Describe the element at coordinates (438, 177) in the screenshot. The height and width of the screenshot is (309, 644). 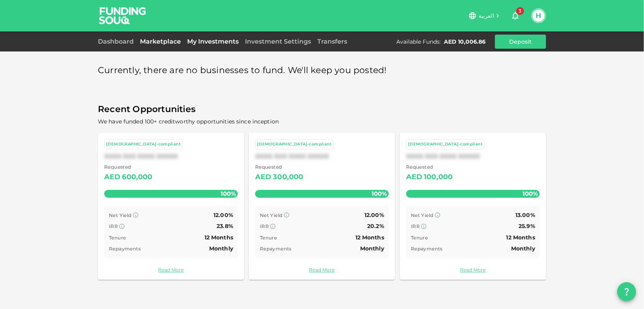
I see `div: 100,000` at that location.